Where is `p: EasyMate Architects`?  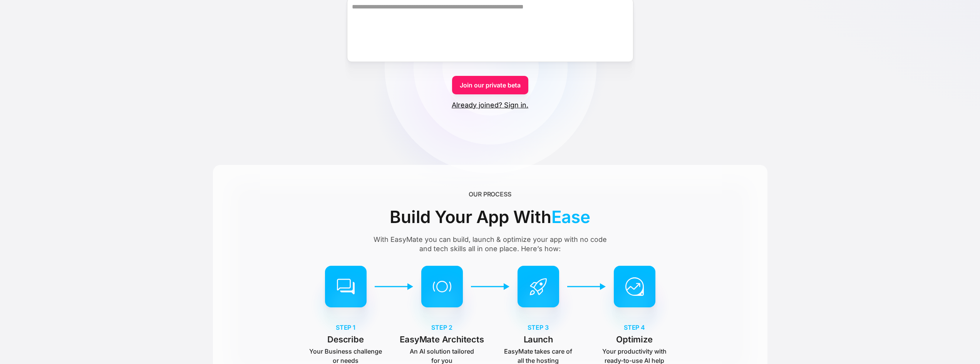 p: EasyMate Architects is located at coordinates (441, 339).